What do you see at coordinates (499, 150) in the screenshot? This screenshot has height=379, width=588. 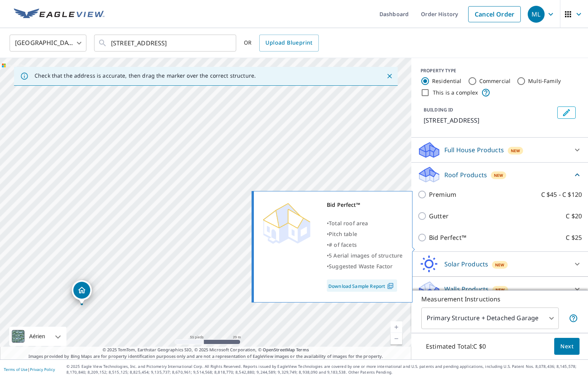 I see `div: Full House ProductsNew` at bounding box center [499, 150].